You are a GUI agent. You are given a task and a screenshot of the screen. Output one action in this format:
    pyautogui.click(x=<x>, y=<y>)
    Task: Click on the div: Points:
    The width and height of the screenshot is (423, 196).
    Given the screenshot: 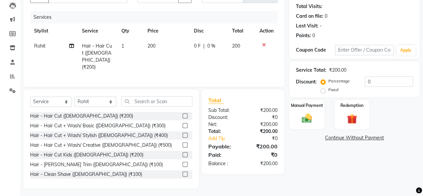 What is the action you would take?
    pyautogui.click(x=303, y=35)
    